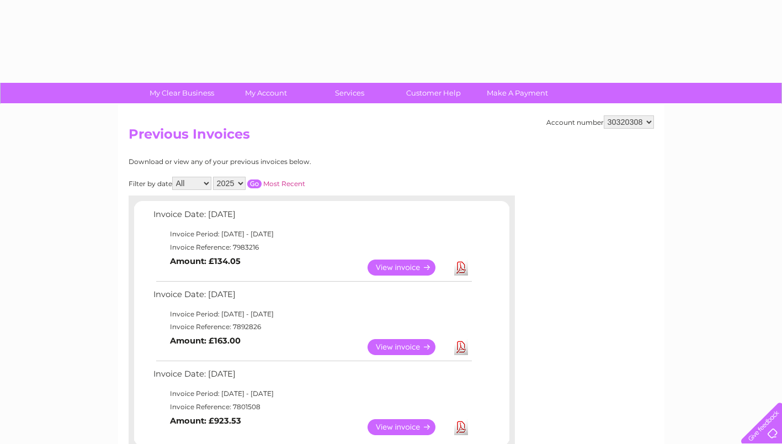  I want to click on td: Invoice Reference: 7801508, so click(312, 407).